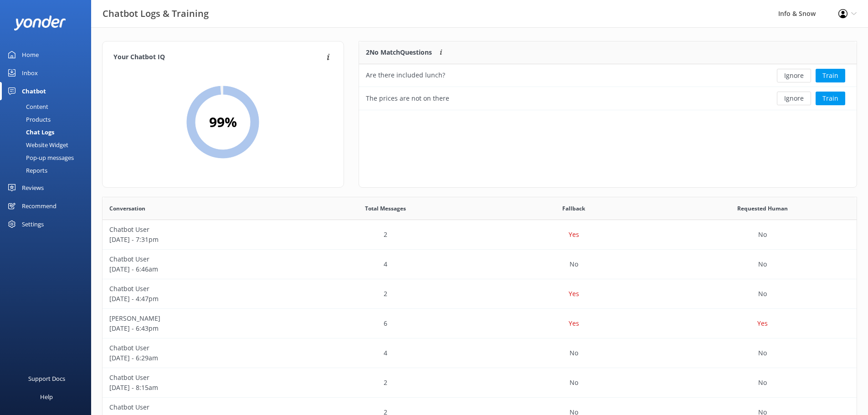 The height and width of the screenshot is (415, 868). Describe the element at coordinates (386, 208) in the screenshot. I see `span: Total Messages` at that location.